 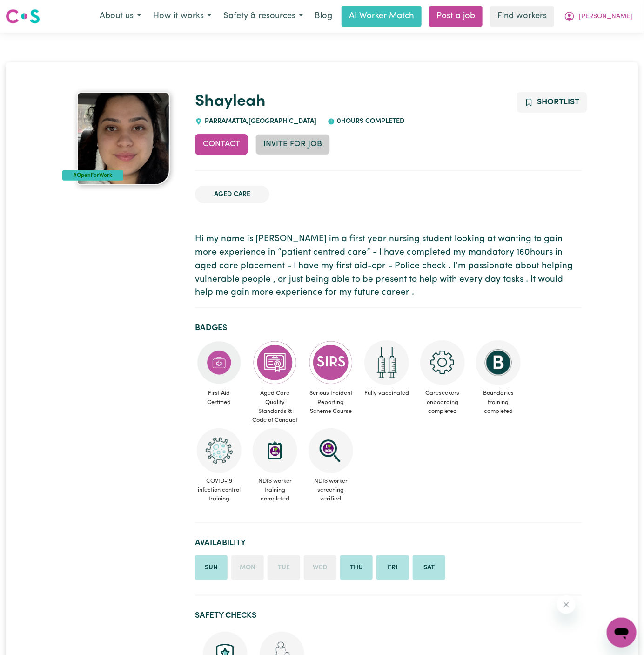 What do you see at coordinates (219, 490) in the screenshot?
I see `span: COVID-19 infection control training` at bounding box center [219, 490].